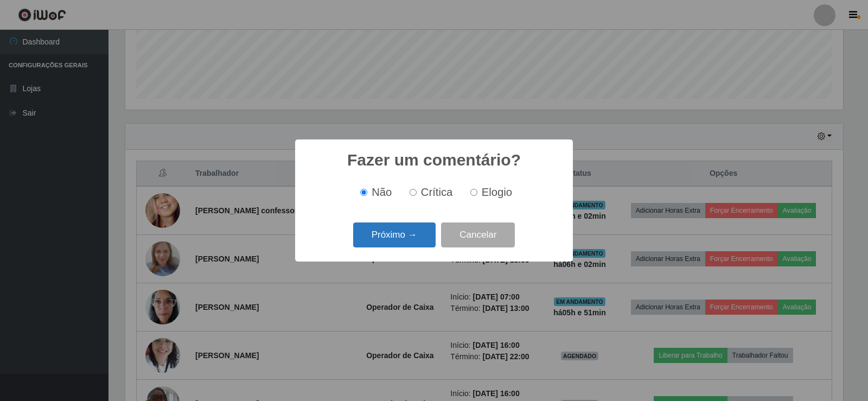 The width and height of the screenshot is (868, 401). I want to click on button: Cancelar, so click(478, 235).